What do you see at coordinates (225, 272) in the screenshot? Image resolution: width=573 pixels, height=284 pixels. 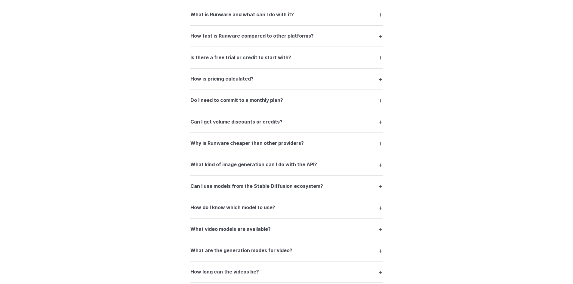 I see `h3: How long can the videos be?` at bounding box center [225, 272].